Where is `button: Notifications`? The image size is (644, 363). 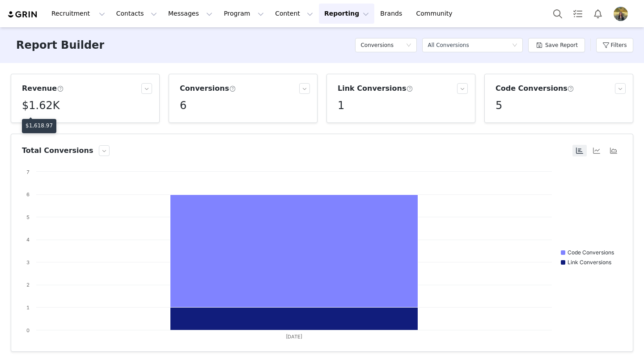
button: Notifications is located at coordinates (598, 13).